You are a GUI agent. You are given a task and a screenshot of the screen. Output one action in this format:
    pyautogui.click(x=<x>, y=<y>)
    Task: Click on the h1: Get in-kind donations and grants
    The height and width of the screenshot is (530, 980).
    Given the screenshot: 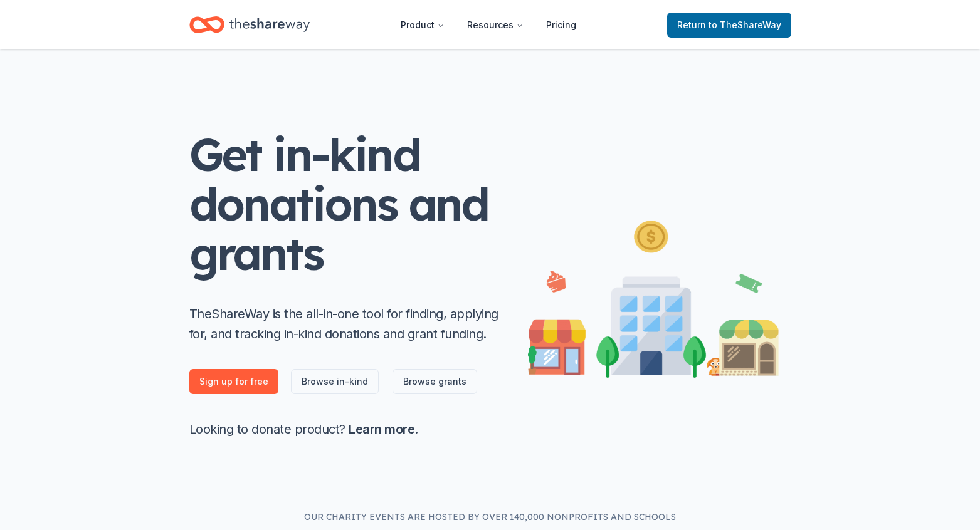 What is the action you would take?
    pyautogui.click(x=346, y=204)
    